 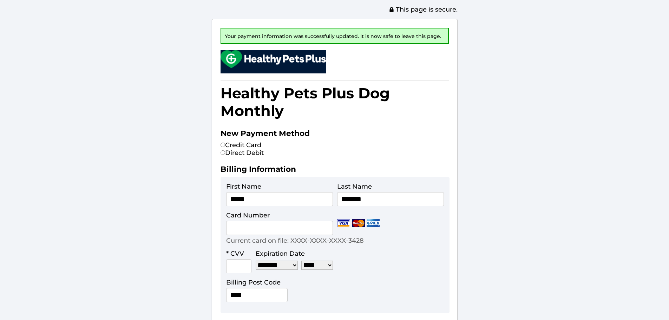 What do you see at coordinates (343, 223) in the screenshot?
I see `img: Visa` at bounding box center [343, 223].